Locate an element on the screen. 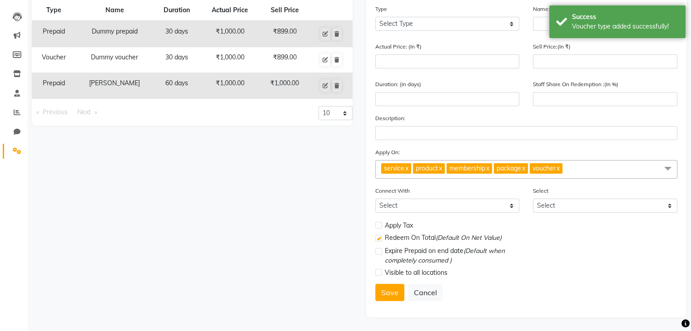 This screenshot has height=331, width=691. span: Visible to all locations is located at coordinates (416, 273).